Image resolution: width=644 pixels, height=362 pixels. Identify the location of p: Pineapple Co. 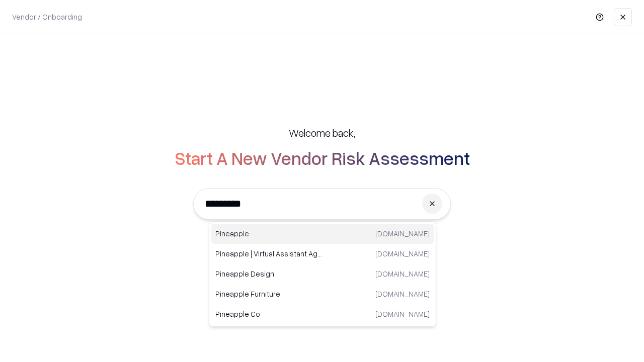
(268, 314).